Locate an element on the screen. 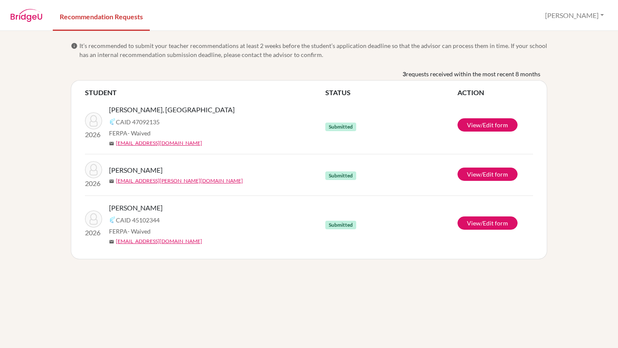 The width and height of the screenshot is (618, 348). span: CAID 45102344 is located at coordinates (138, 220).